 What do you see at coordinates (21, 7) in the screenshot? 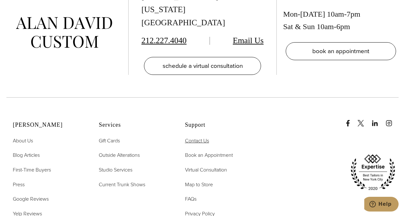
I see `span: Help` at bounding box center [21, 7].